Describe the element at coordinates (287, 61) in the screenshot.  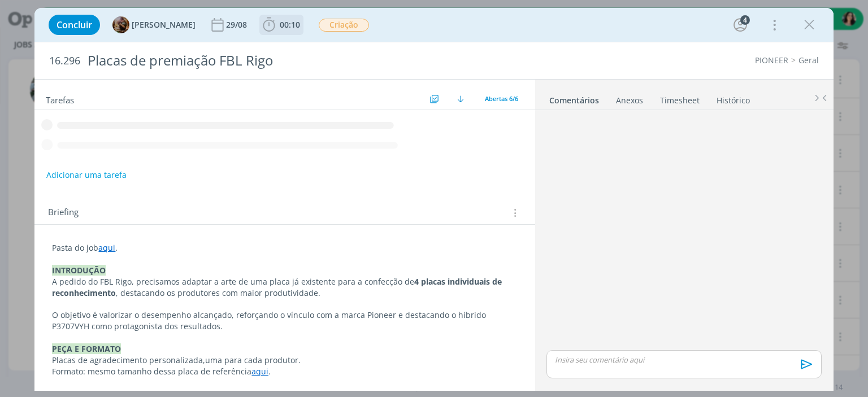
I see `div: Placas de premiação FBL Rigo` at that location.